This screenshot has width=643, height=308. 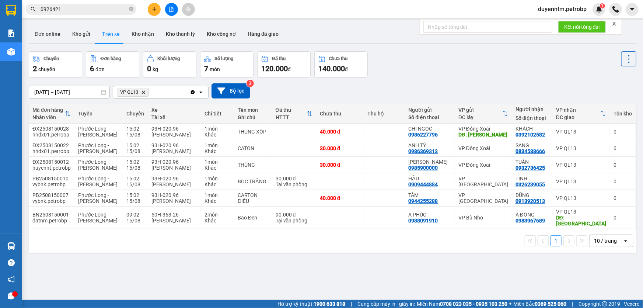 What do you see at coordinates (55, 64) in the screenshot?
I see `button: Chuyến2chuyến` at bounding box center [55, 64].